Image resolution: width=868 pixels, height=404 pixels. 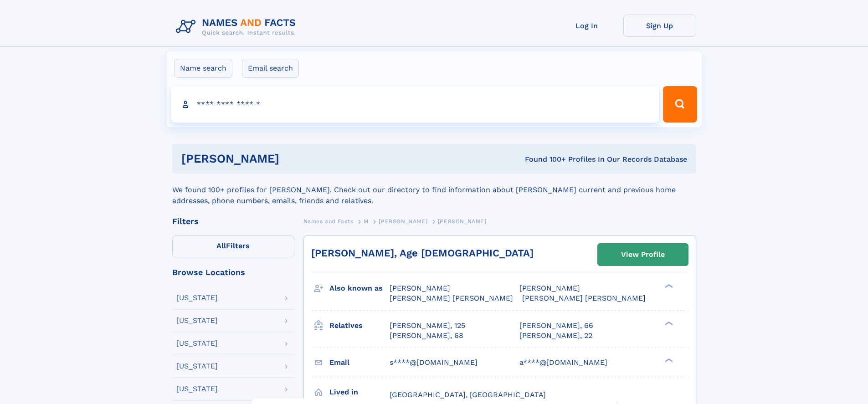 I want to click on a: Log In, so click(x=587, y=25).